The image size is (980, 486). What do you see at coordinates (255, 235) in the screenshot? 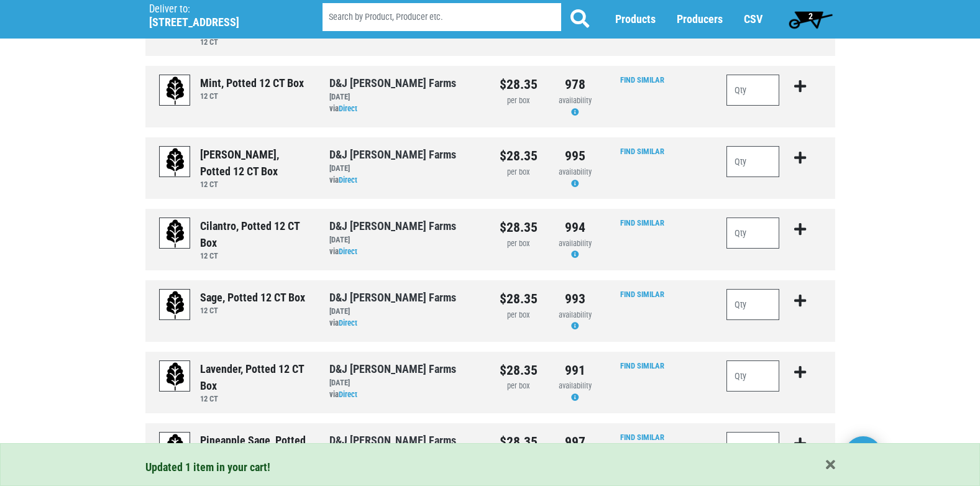
I see `div: Cilantro, Potted 12 CT Box` at bounding box center [255, 235].